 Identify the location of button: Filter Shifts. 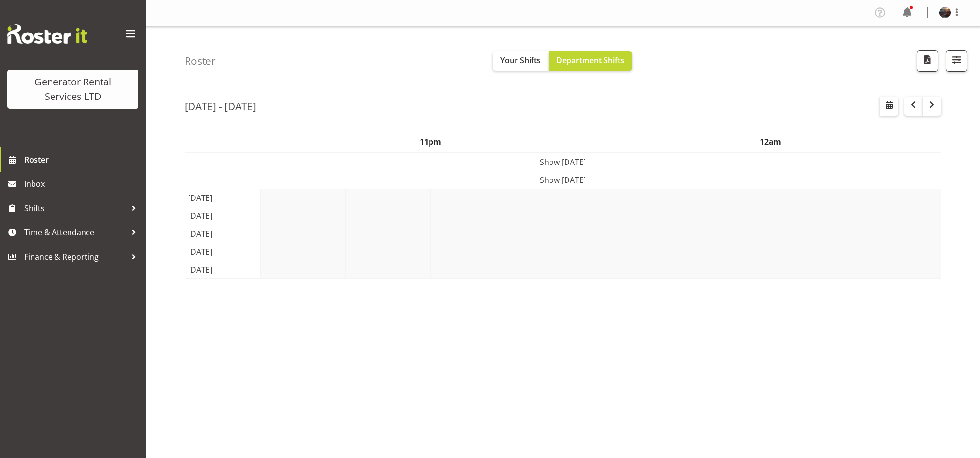
(957, 62).